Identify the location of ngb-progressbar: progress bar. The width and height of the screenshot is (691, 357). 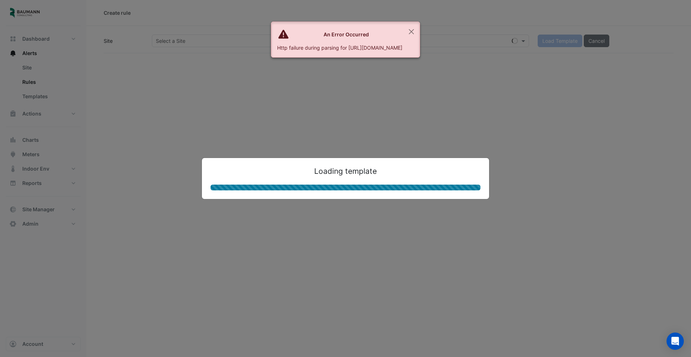
(346, 188).